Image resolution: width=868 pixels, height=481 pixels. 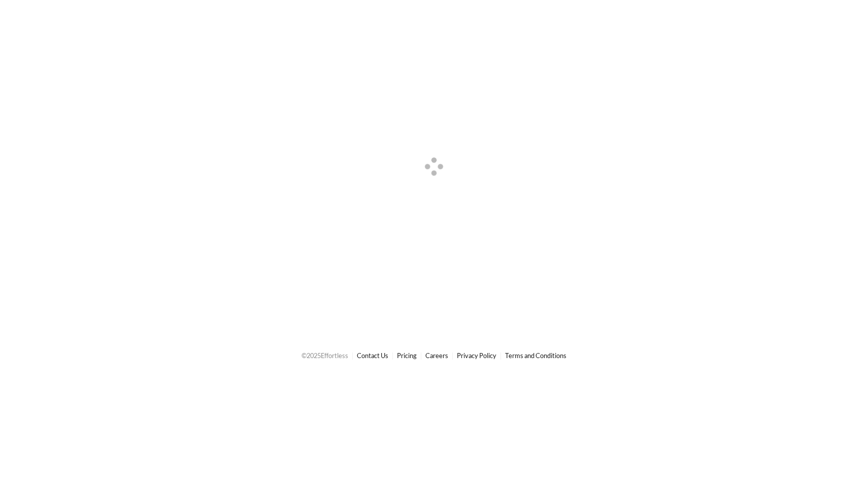 I want to click on a: Terms and Conditions, so click(x=536, y=356).